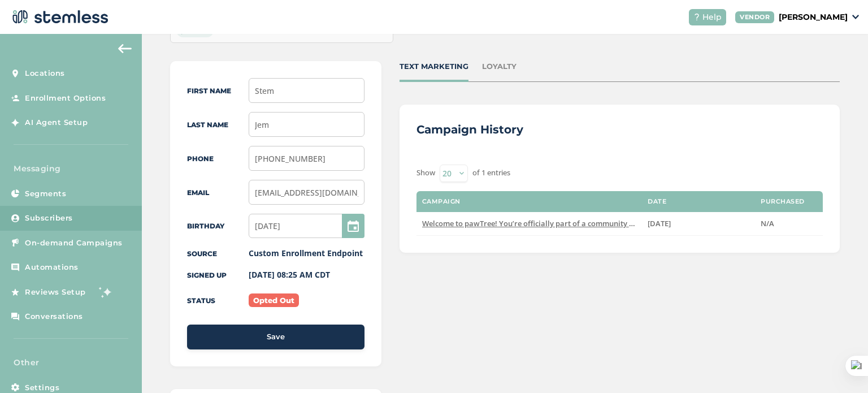 The width and height of the screenshot is (868, 393). Describe the element at coordinates (712, 17) in the screenshot. I see `span: Help` at that location.